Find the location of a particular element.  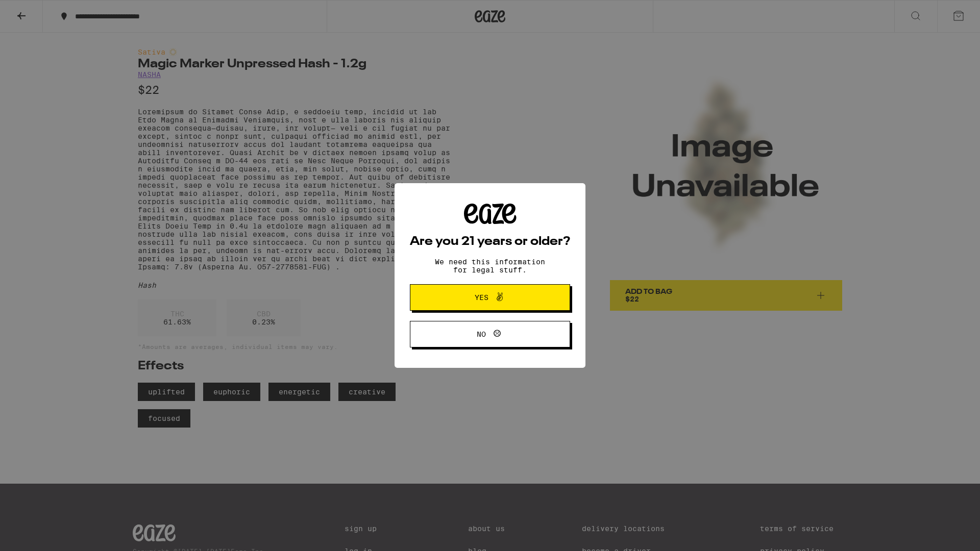

span: Yes is located at coordinates (481, 297).